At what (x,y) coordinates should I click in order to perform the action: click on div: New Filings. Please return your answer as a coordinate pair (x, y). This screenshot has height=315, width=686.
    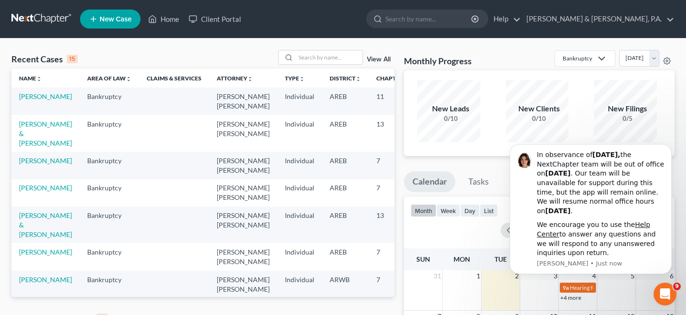
    Looking at the image, I should click on (627, 109).